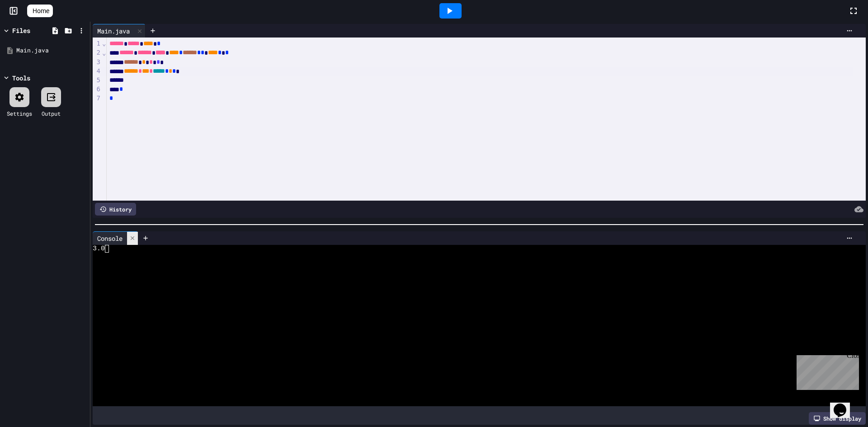 The image size is (868, 427). Describe the element at coordinates (97, 44) in the screenshot. I see `div: 1` at that location.